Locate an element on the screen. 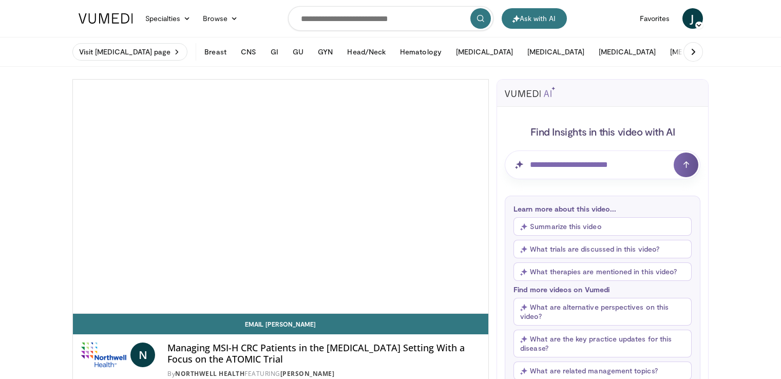  button: Head/Neck is located at coordinates (366, 52).